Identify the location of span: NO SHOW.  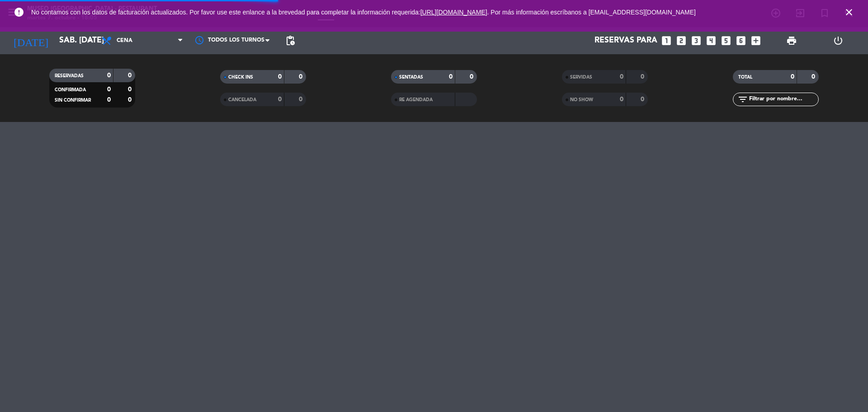
(581, 100).